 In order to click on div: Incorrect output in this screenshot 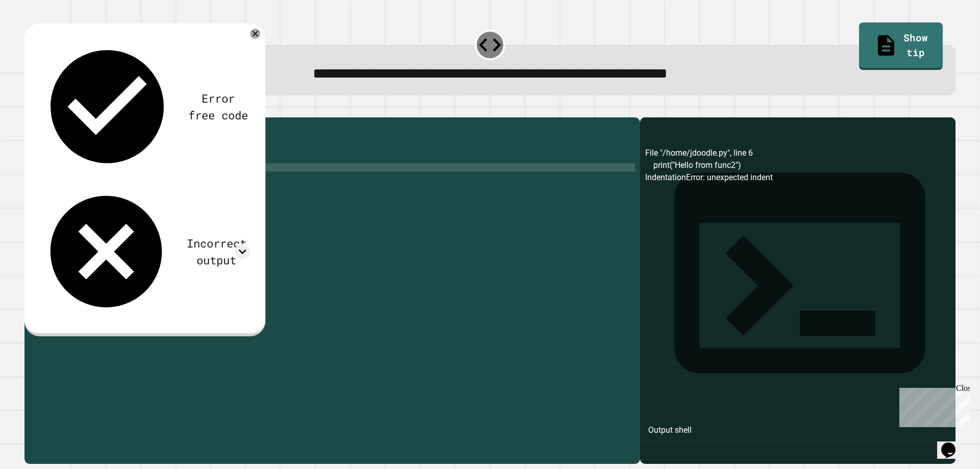, I will do `click(217, 252)`.